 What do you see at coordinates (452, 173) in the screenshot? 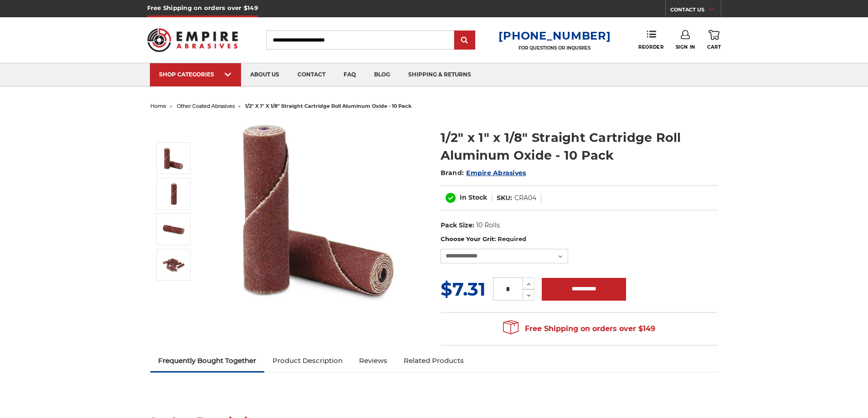
I see `span: Brand:` at bounding box center [452, 173].